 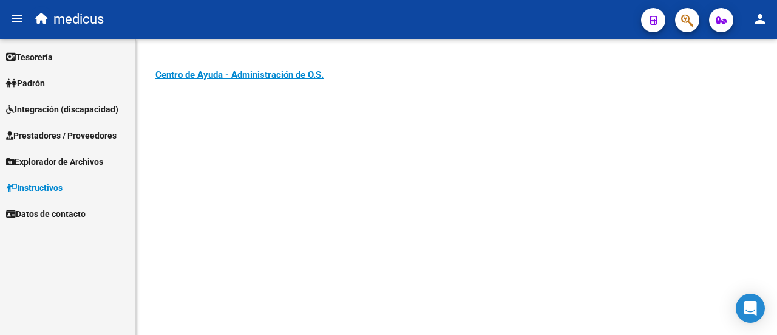 I want to click on mat-icon: menu, so click(x=17, y=19).